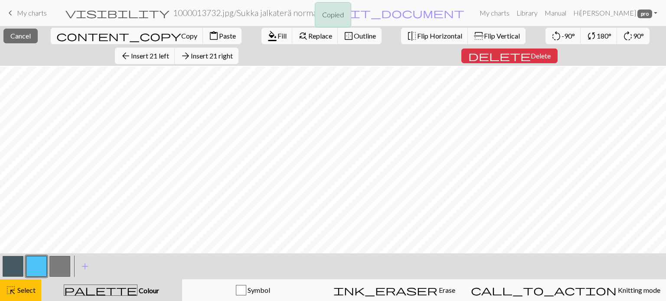  Describe the element at coordinates (499, 56) in the screenshot. I see `span: delete` at that location.